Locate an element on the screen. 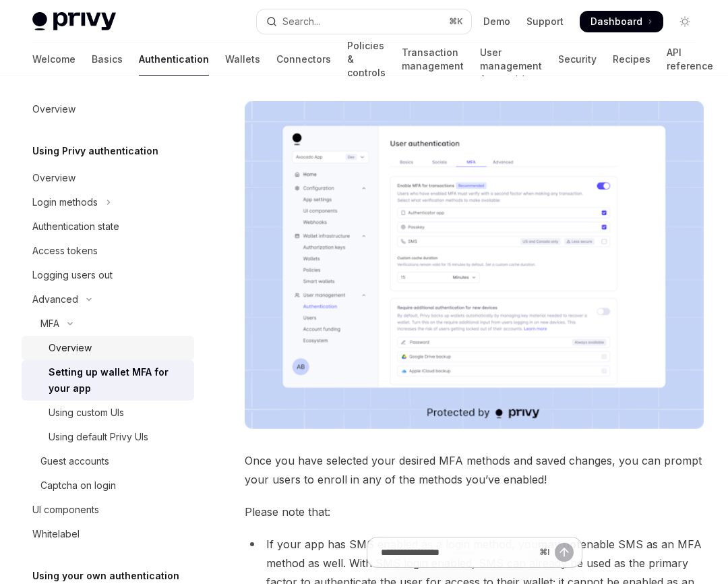 The width and height of the screenshot is (728, 584). a: User management is located at coordinates (511, 60).